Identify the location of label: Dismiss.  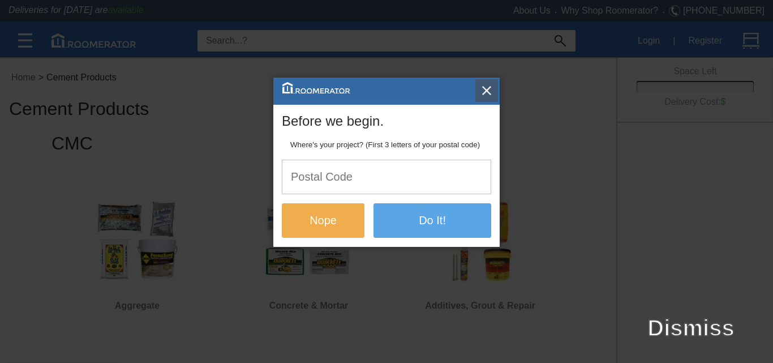
(691, 328).